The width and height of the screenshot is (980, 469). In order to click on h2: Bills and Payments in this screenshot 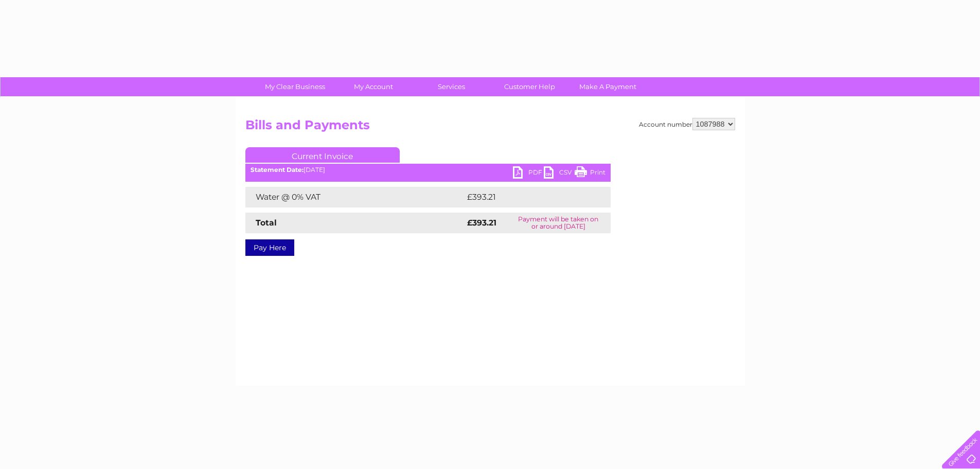, I will do `click(490, 128)`.